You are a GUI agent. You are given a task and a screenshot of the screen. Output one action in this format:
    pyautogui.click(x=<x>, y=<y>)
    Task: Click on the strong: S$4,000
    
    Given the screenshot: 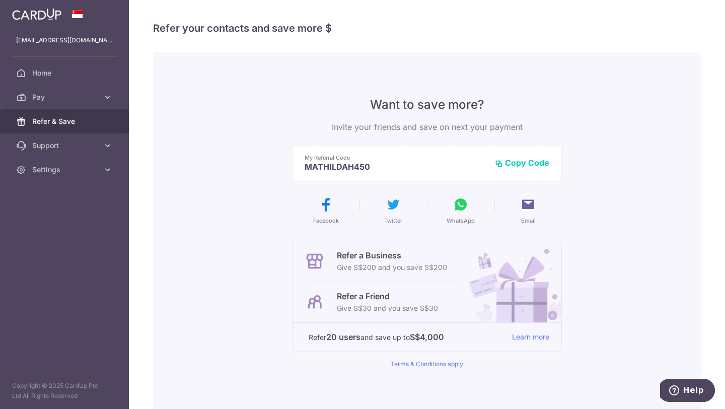 What is the action you would take?
    pyautogui.click(x=427, y=337)
    